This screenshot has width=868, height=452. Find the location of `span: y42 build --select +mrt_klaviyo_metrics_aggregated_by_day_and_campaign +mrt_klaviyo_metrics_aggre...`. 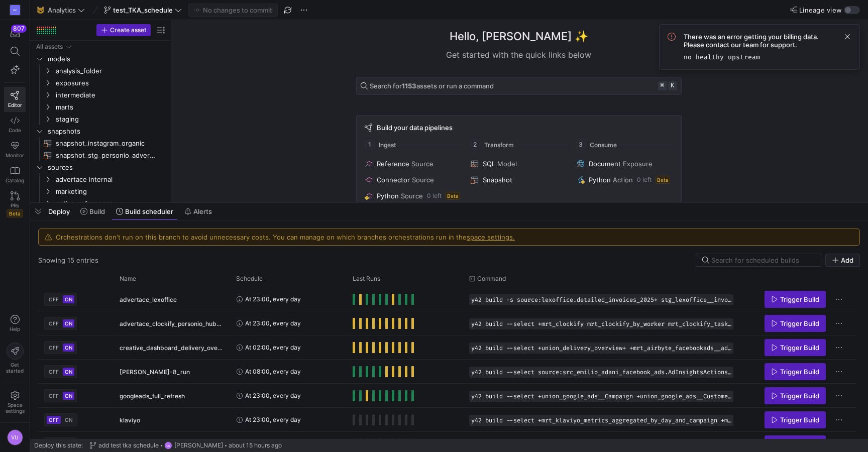

span: y42 build --select +mrt_klaviyo_metrics_aggregated_by_day_and_campaign +mrt_klaviyo_metrics_aggre... is located at coordinates (602, 420).